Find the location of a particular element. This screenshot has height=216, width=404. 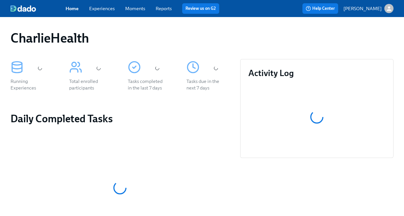

div: Tasks due in the next 7 days is located at coordinates (206, 84).